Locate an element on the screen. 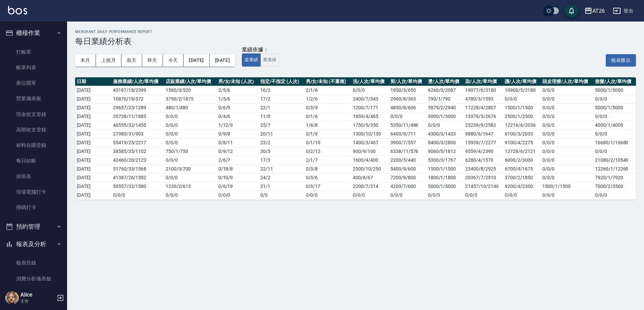 The width and height of the screenshot is (644, 310). td: 11228/4/2807 is located at coordinates (484, 107).